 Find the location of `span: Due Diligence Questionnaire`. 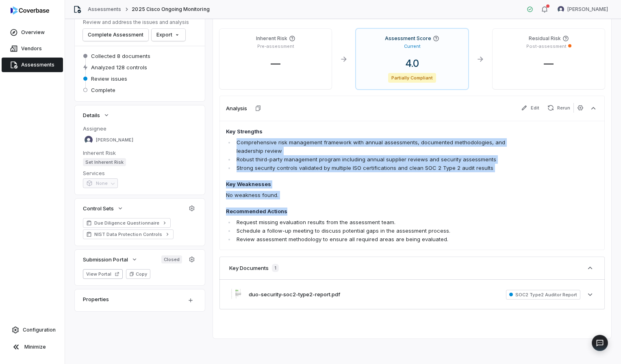

span: Due Diligence Questionnaire is located at coordinates (126, 223).